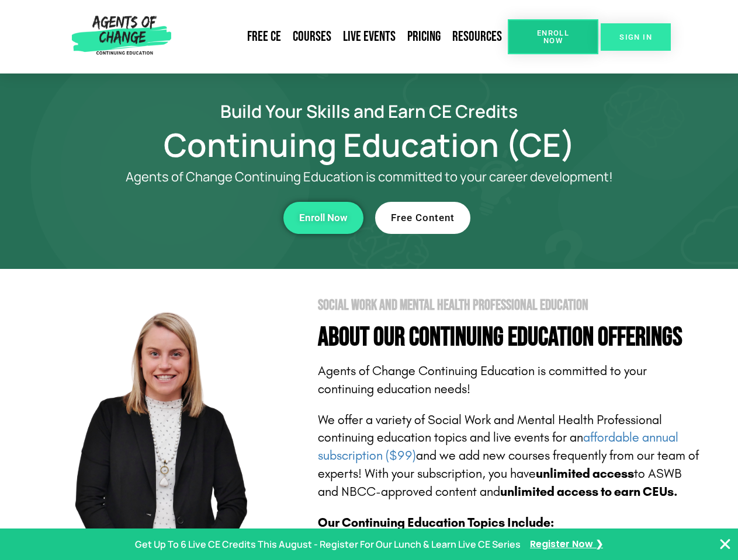 This screenshot has height=560, width=738. I want to click on a: Register Now ❯, so click(566, 544).